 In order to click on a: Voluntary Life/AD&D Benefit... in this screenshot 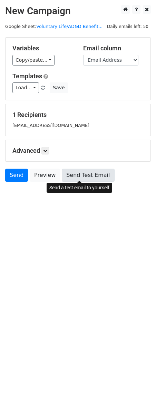, I will do `click(69, 26)`.